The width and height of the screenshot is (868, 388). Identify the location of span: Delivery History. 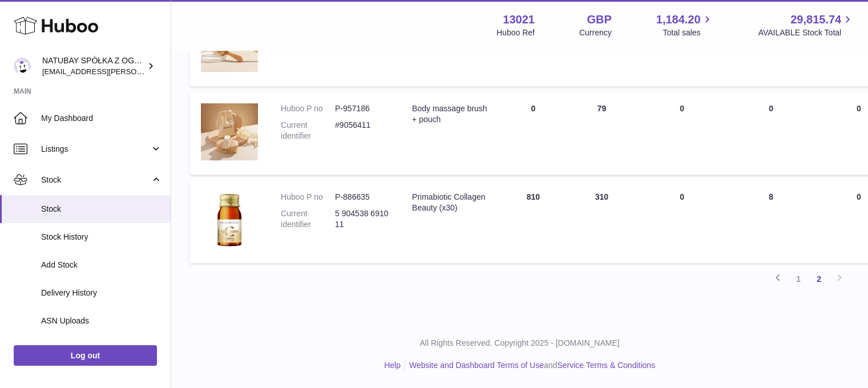
(102, 292).